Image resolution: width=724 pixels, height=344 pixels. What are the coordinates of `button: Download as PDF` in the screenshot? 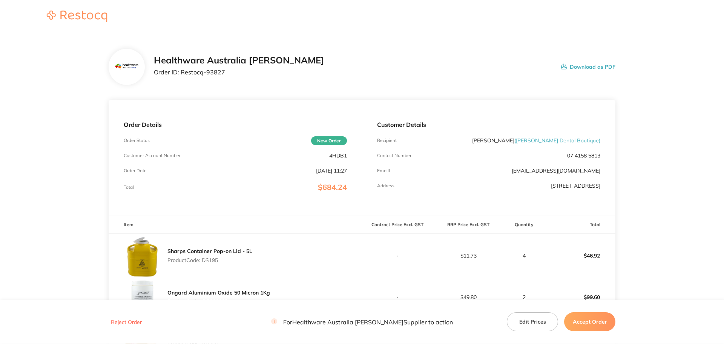 It's located at (588, 67).